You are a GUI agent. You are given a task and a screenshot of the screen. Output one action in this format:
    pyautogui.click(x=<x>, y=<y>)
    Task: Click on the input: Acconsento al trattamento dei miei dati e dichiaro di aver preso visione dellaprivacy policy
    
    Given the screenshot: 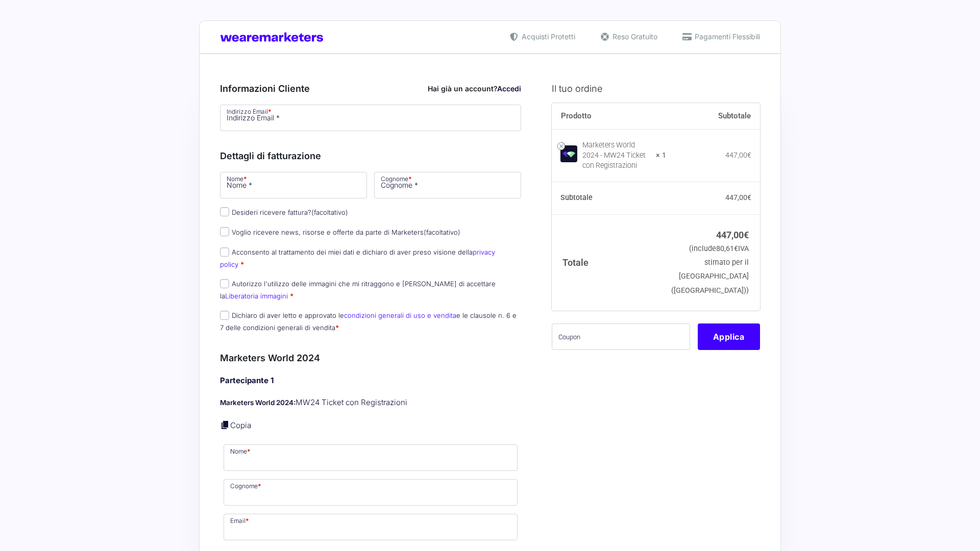 What is the action you would take?
    pyautogui.click(x=225, y=252)
    